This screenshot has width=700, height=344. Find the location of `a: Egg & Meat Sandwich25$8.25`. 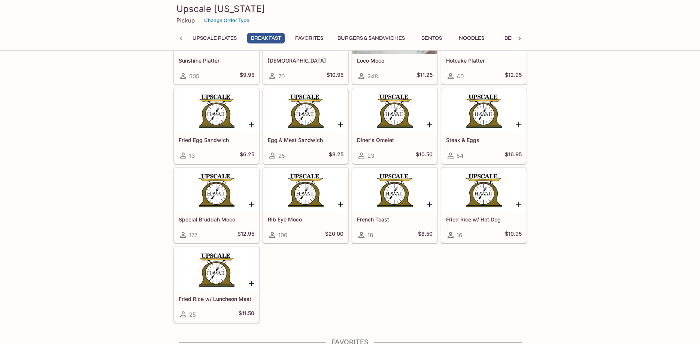

a: Egg & Meat Sandwich25$8.25 is located at coordinates (306, 126).